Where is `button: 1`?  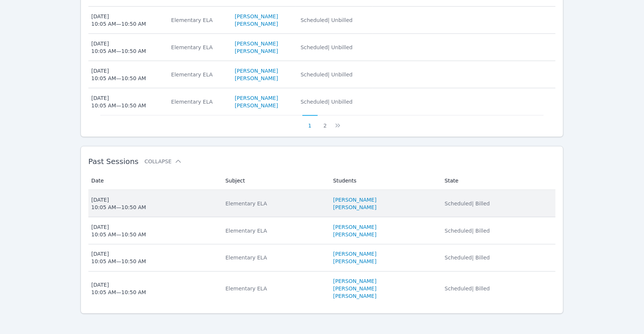 button: 1 is located at coordinates (310, 122).